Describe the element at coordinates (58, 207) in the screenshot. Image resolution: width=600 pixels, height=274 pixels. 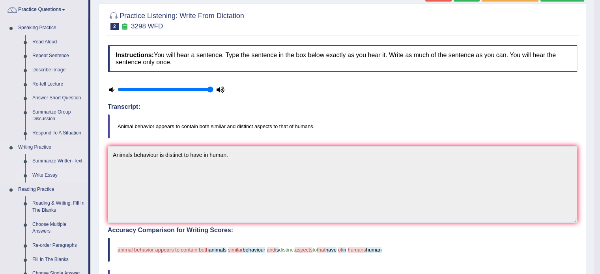
I see `a: Reading & Writing: Fill In The Blanks` at that location.